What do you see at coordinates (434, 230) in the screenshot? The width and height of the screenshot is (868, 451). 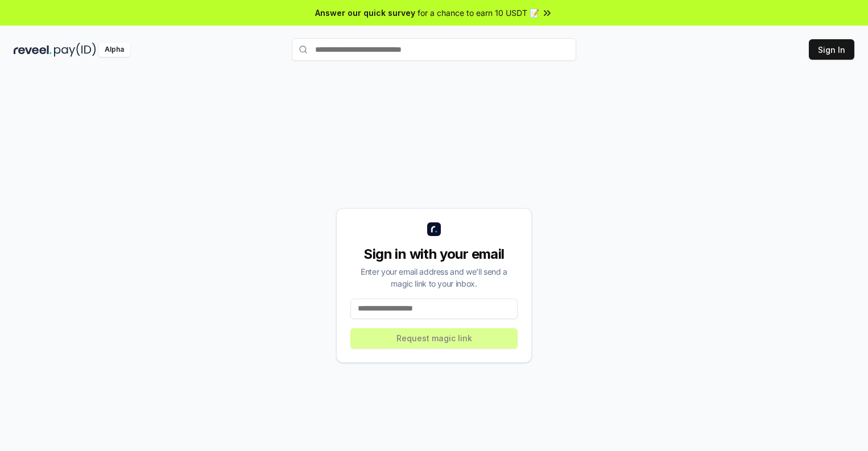 I see `img: logo_small` at bounding box center [434, 230].